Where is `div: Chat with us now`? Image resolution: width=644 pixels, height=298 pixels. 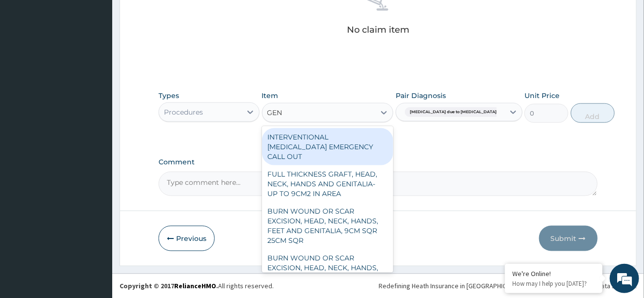
div: Chat with us now is located at coordinates (108, 61).